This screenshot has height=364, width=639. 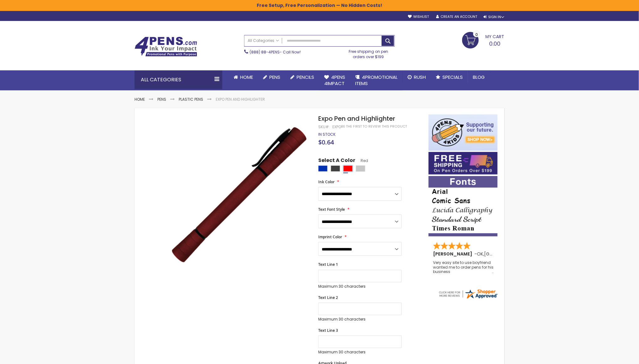 What do you see at coordinates (275, 52) in the screenshot?
I see `span: - Call Now!` at bounding box center [275, 52].